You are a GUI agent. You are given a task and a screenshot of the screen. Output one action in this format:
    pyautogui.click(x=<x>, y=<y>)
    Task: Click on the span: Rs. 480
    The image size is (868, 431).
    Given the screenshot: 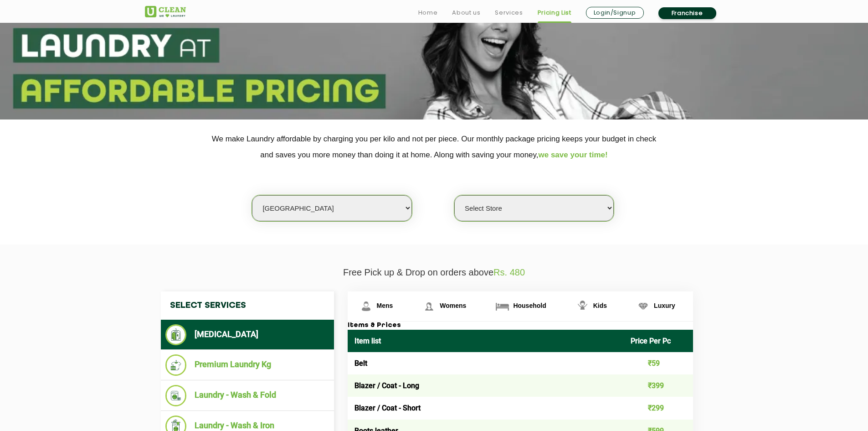 What is the action you would take?
    pyautogui.click(x=509, y=272)
    